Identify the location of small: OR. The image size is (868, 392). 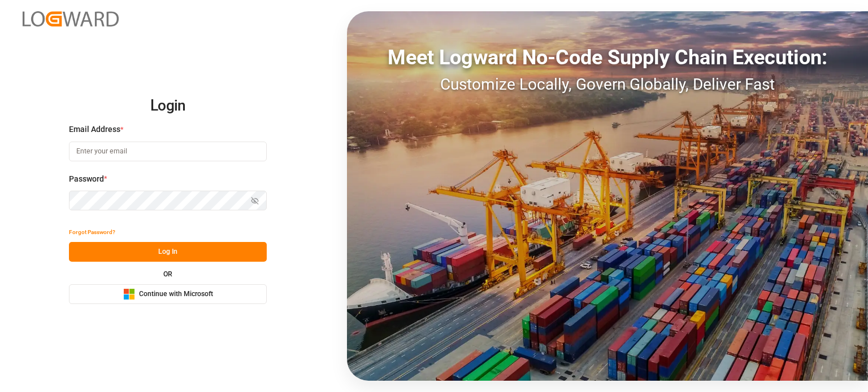
(168, 274).